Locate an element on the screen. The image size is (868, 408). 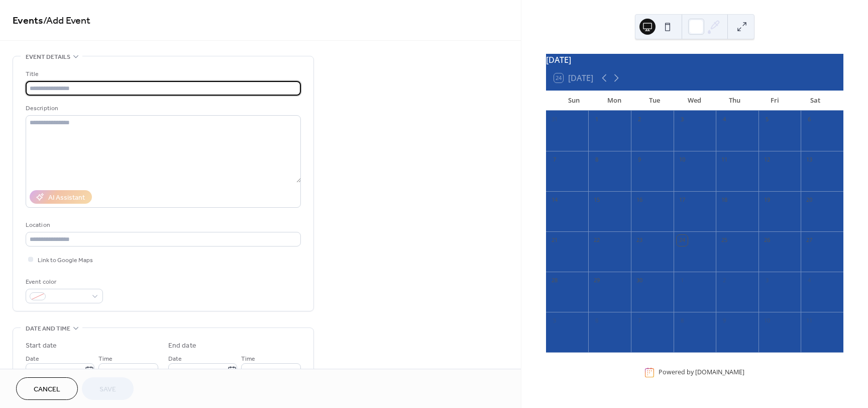
div: 29 is located at coordinates (597, 281).